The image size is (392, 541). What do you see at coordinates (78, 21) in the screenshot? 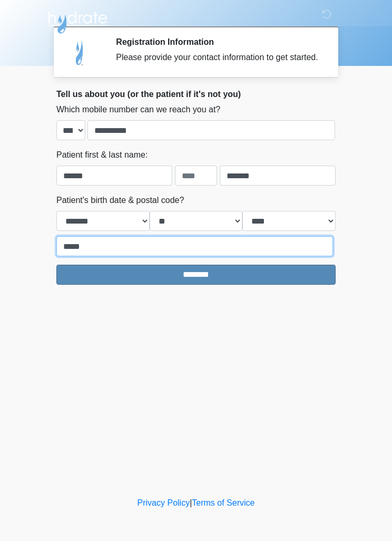
I see `img: Hydrate IV Bar - Scottsdale Logo` at bounding box center [78, 21].